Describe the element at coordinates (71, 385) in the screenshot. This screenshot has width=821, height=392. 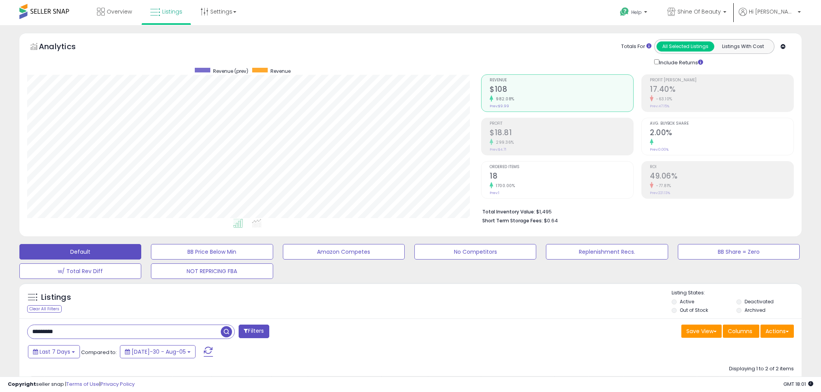
I see `div: seller snap | |` at that location.